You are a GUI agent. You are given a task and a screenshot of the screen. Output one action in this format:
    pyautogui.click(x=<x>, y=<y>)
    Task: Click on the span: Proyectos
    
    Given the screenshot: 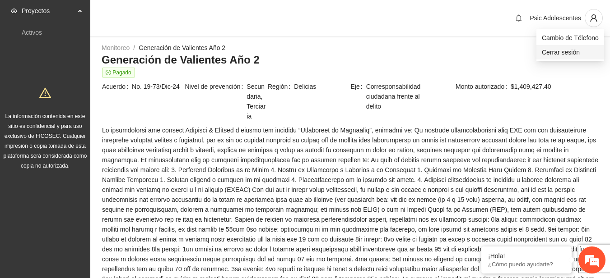 What is the action you would take?
    pyautogui.click(x=48, y=11)
    